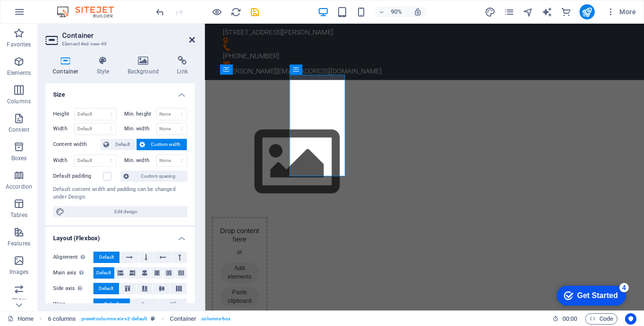 This screenshot has height=326, width=644. I want to click on span: Custom spacing, so click(158, 176).